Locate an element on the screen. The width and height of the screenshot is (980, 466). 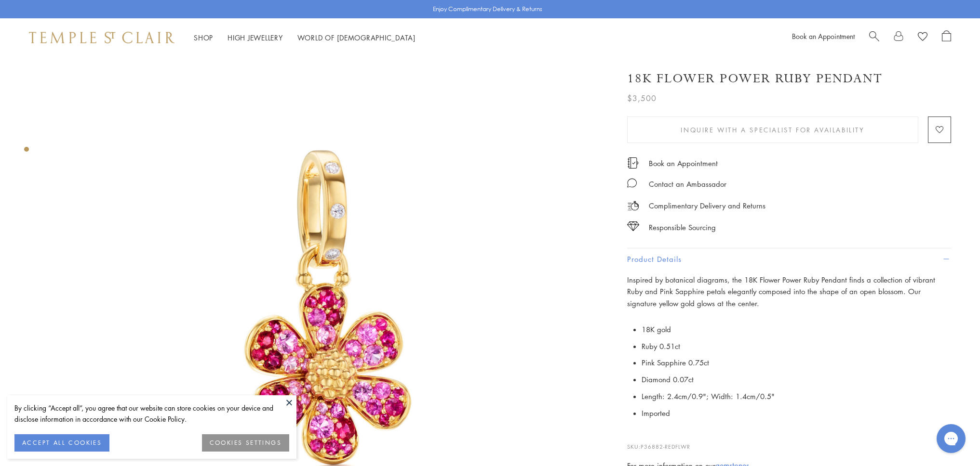
button: ACCEPT ALL COOKIES is located at coordinates (62, 444).